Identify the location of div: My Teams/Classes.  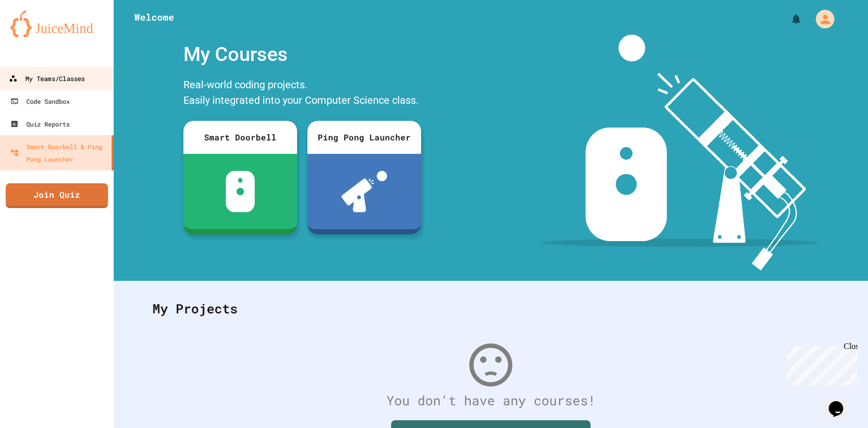
(47, 78).